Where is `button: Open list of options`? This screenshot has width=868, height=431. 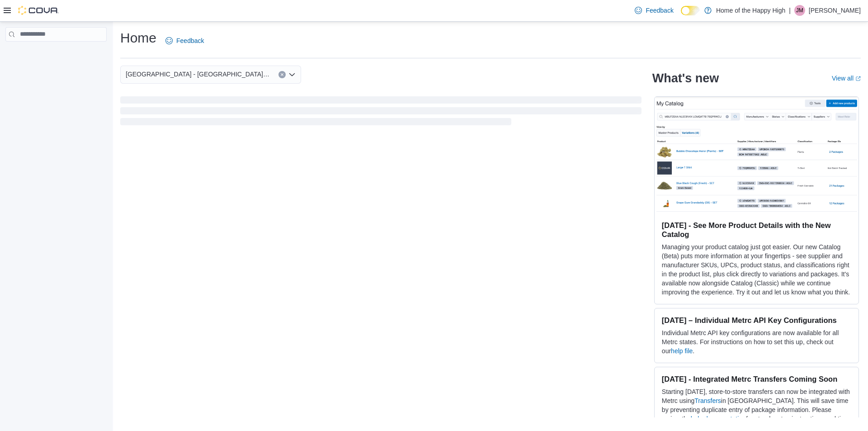 button: Open list of options is located at coordinates (292, 74).